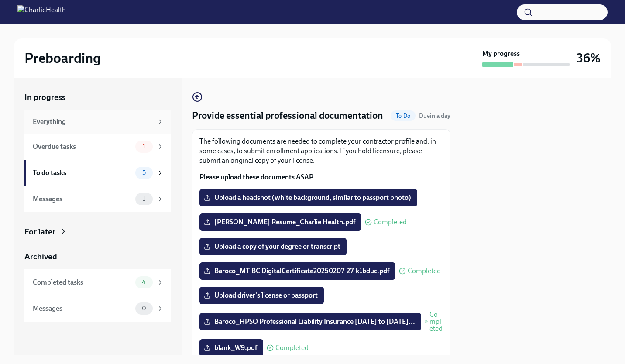 The width and height of the screenshot is (625, 364). What do you see at coordinates (435, 116) in the screenshot?
I see `span: Due` at bounding box center [435, 116].